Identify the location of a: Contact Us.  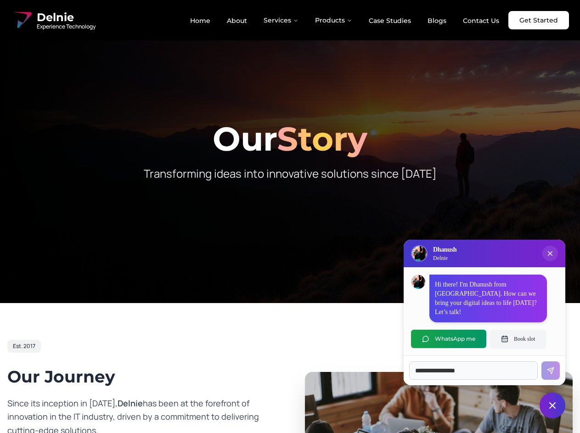
(481, 21).